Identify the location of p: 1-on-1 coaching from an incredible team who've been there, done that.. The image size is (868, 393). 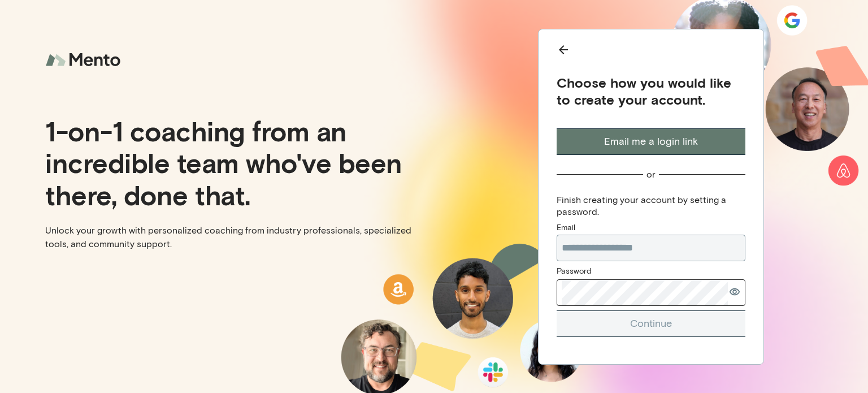
(235, 162).